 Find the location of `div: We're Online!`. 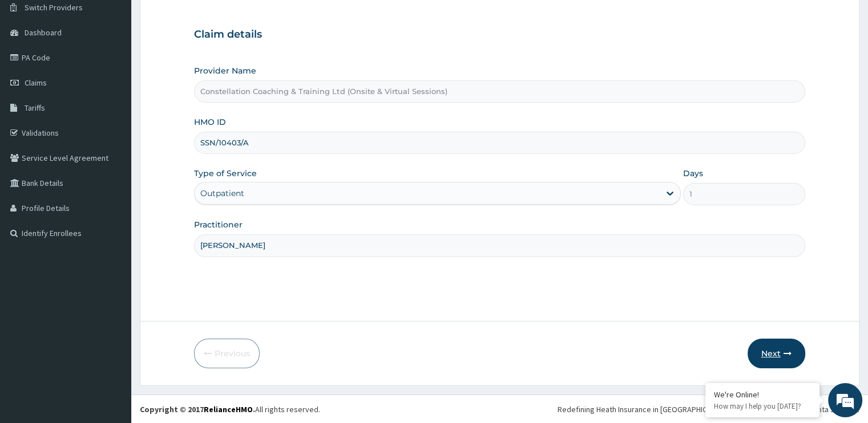

div: We're Online! is located at coordinates (762, 395).